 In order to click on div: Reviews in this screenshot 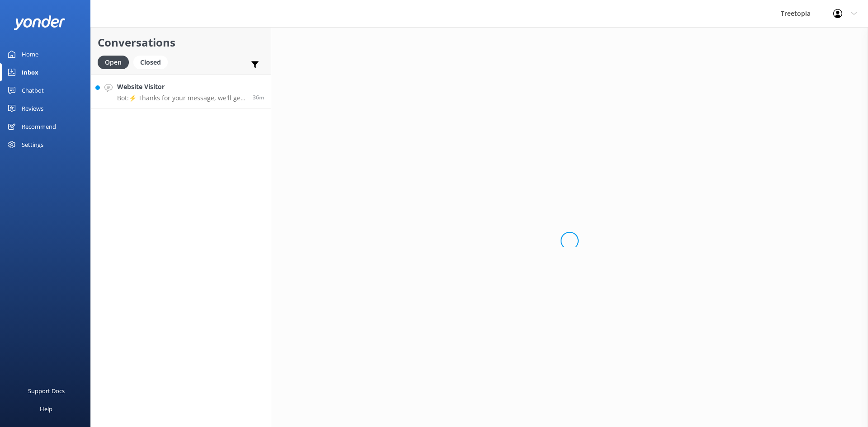, I will do `click(33, 108)`.